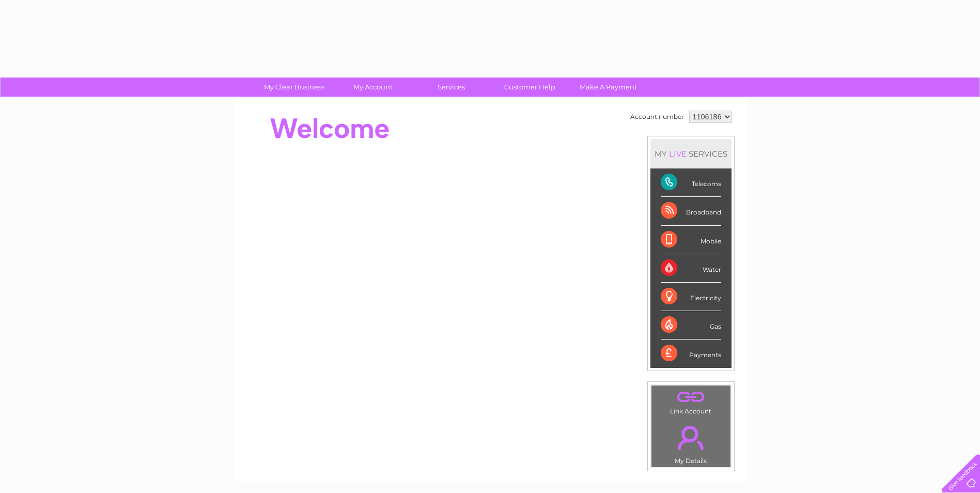  What do you see at coordinates (691, 325) in the screenshot?
I see `div: Gas` at bounding box center [691, 325].